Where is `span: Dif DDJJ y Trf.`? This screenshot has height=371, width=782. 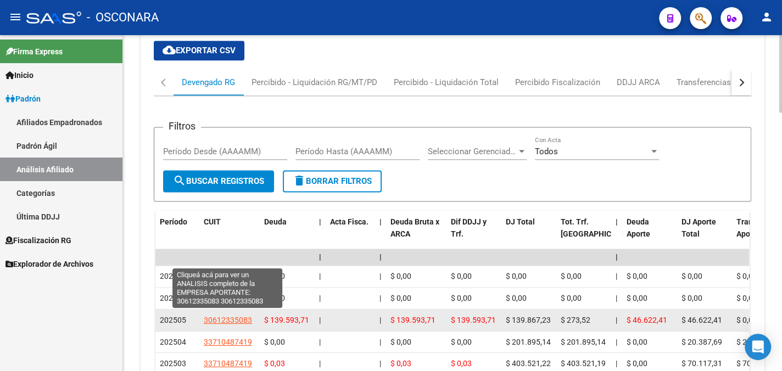 span: Dif DDJJ y Trf. is located at coordinates (468, 228).